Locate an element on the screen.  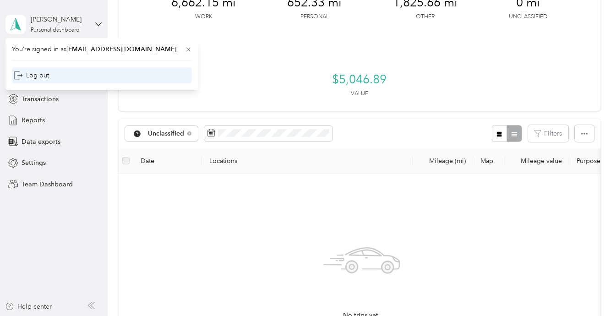
th: Mileage value is located at coordinates (537, 161).